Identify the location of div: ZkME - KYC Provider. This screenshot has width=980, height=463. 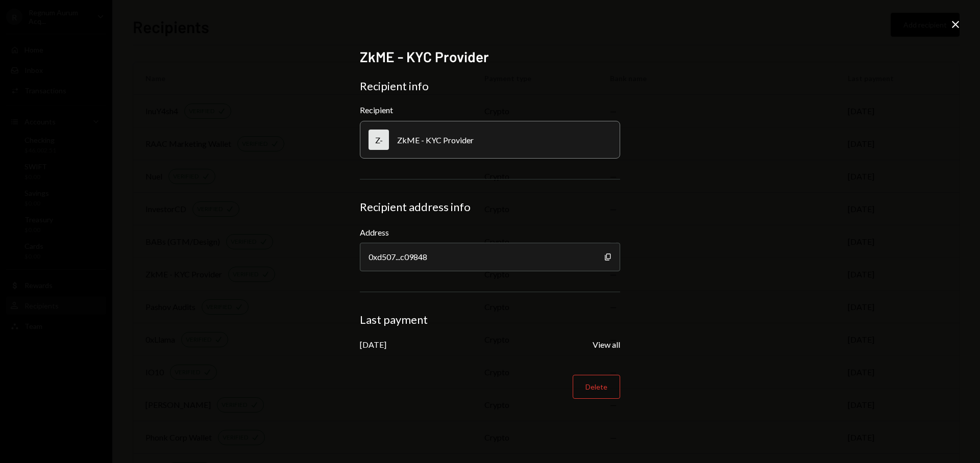
(435, 140).